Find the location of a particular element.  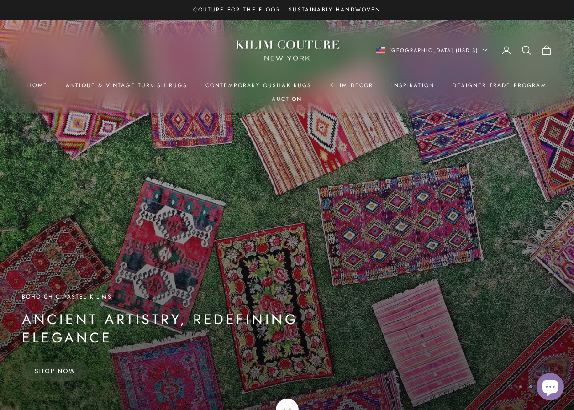

p: Boho-Chic Pastel Kilims is located at coordinates (200, 297).